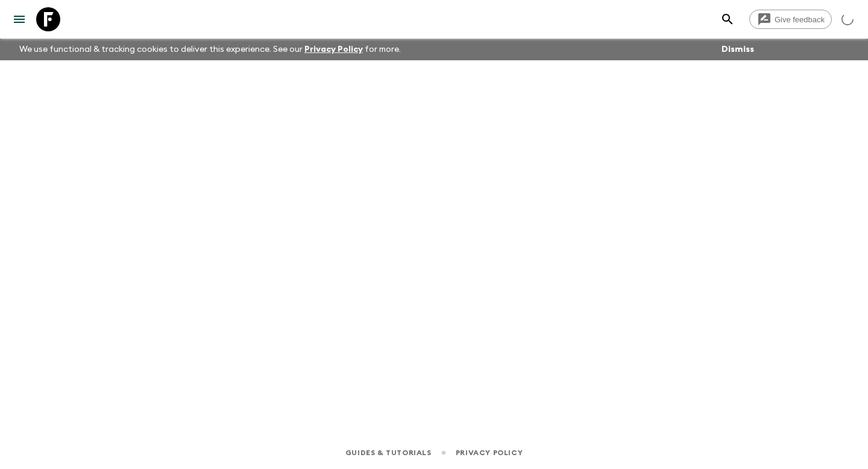 This screenshot has width=868, height=469. Describe the element at coordinates (727, 19) in the screenshot. I see `button: search adventures` at that location.